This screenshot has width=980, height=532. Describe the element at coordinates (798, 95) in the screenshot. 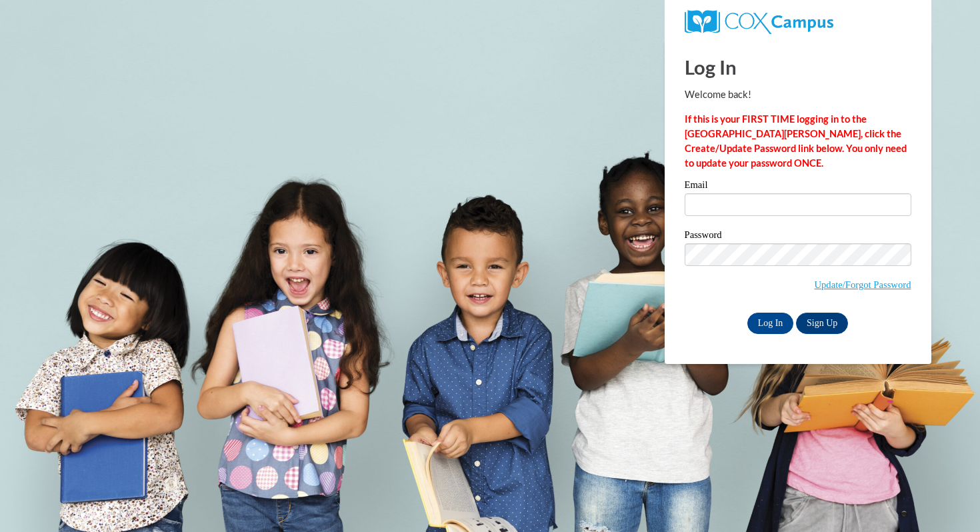

I see `p: Welcome back!` at that location.